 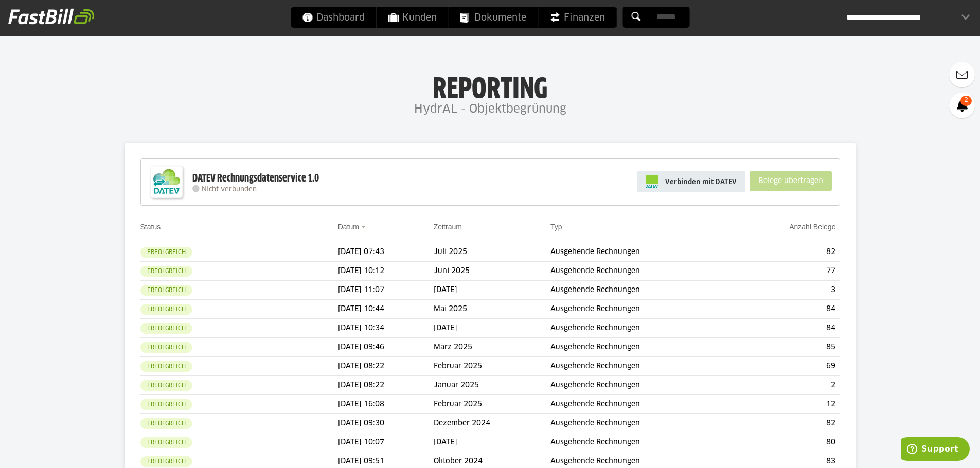 What do you see at coordinates (577, 18) in the screenshot?
I see `span: Finanzen` at bounding box center [577, 18].